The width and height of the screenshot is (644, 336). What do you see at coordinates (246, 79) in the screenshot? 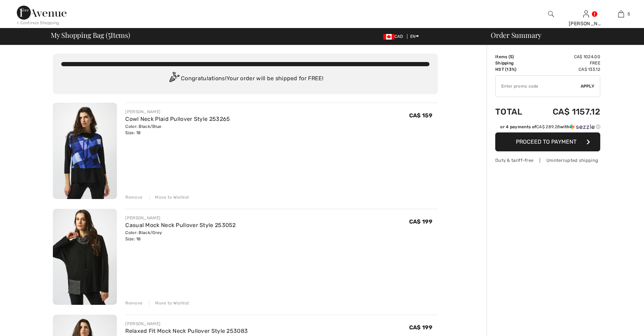
I see `div: Congratulations! Your order will be shipped for FREE!` at bounding box center [246, 79].